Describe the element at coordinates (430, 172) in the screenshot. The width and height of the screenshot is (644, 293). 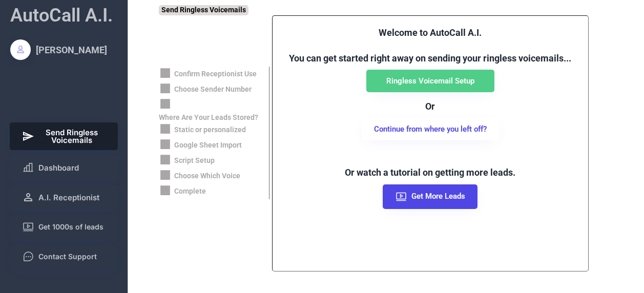
I see `font: Or watch a tutorial on getting more leads.` at that location.